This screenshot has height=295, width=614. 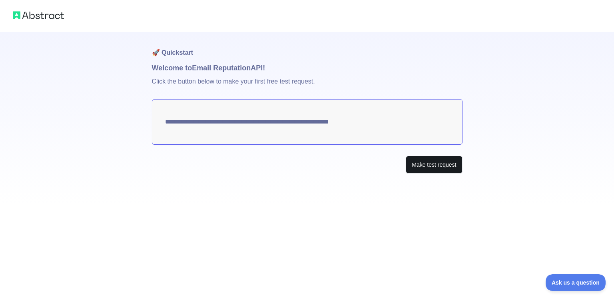 I want to click on h1: 🚀 Quickstart, so click(x=307, y=47).